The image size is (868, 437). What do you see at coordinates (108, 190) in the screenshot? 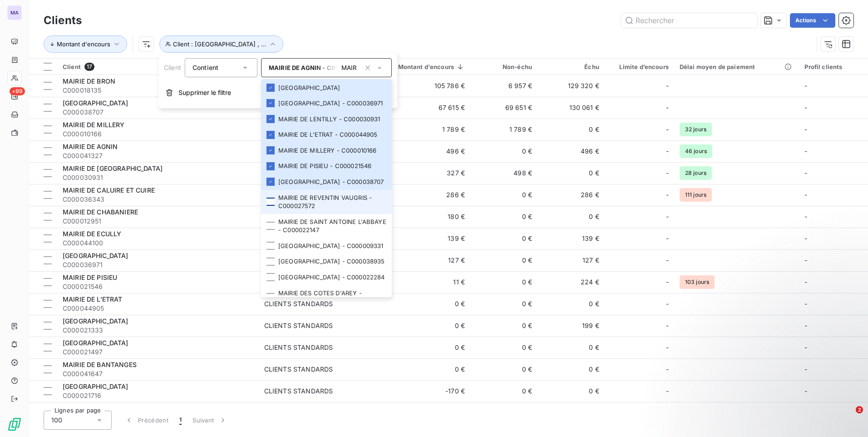
I see `span: MAIRIE DE CALUIRE ET CUIRE` at bounding box center [108, 190].